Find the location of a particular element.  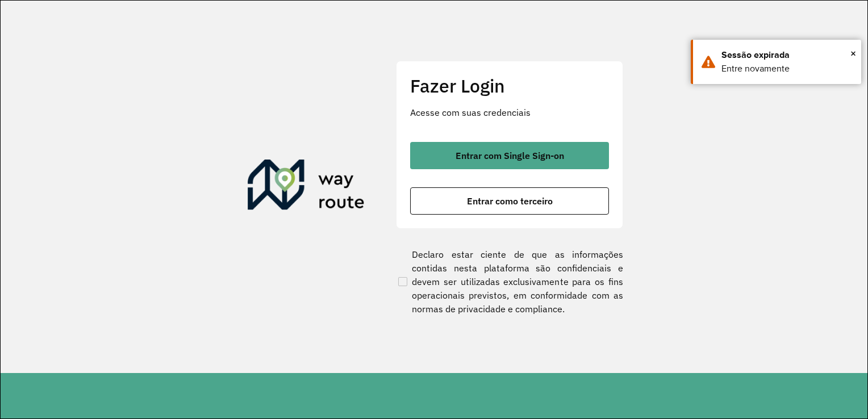

span: Entrar como terceiro is located at coordinates (510, 201).